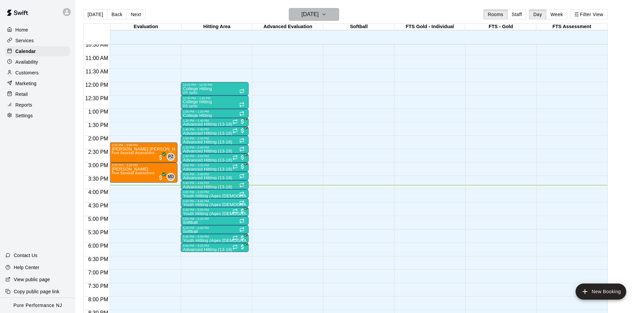  Describe the element at coordinates (215, 123) in the screenshot. I see `div: 1:20 PM – 1:40 PM: Advanced Hitting (13-18)` at that location.